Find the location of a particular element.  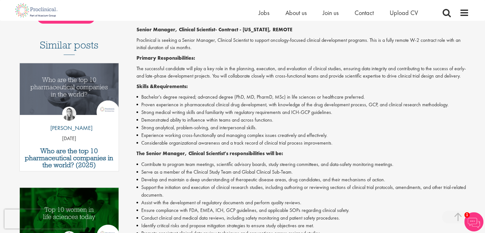

li: Considerable organizational awareness and a track record of clinical trial process improvements. is located at coordinates (302, 143).